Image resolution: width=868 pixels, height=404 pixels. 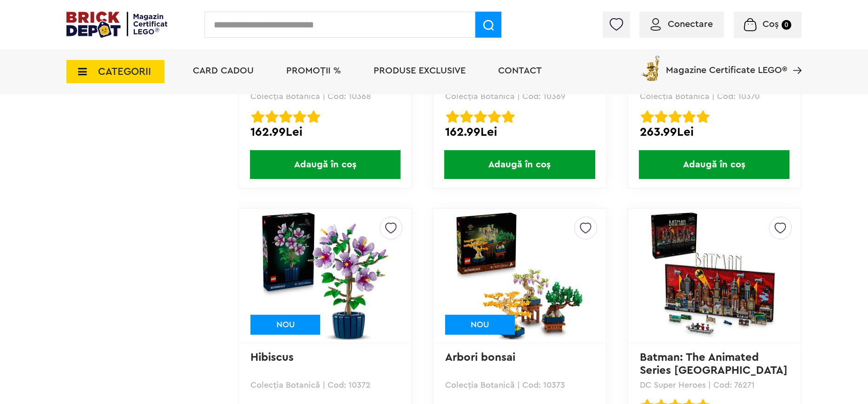 I want to click on span: Coș, so click(x=770, y=24).